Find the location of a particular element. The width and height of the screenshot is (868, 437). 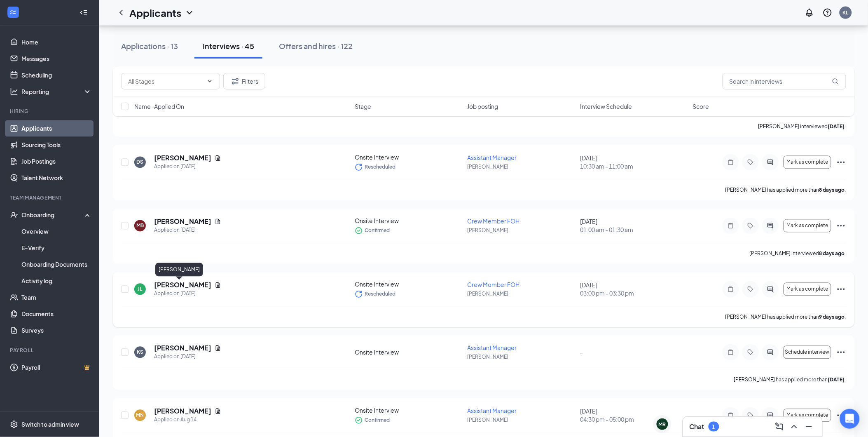

a: Activity log is located at coordinates (56, 281).